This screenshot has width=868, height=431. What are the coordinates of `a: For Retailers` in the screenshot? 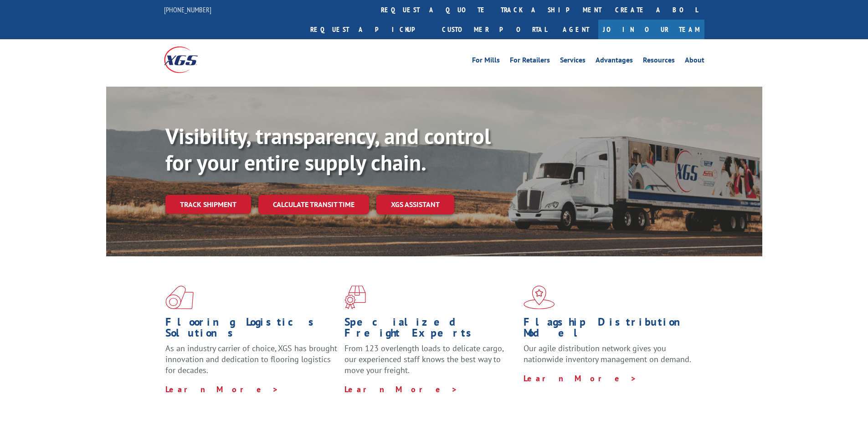 It's located at (530, 62).